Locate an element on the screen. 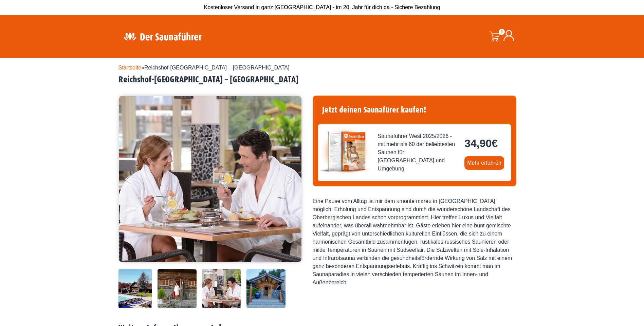 This screenshot has height=326, width=644. a: Mehr erfahren is located at coordinates (484, 163).